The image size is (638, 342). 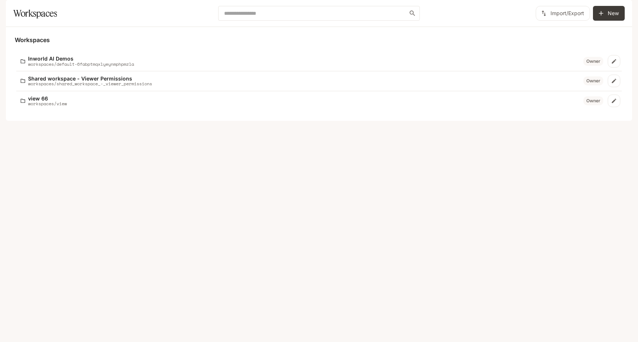 I want to click on p: workspaces/shared_workspace_-_viewer_permissions, so click(x=90, y=83).